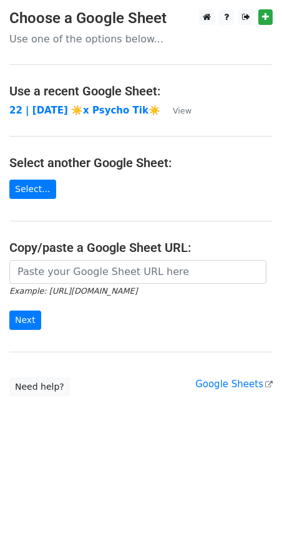 The width and height of the screenshot is (282, 555). I want to click on a: Select..., so click(32, 189).